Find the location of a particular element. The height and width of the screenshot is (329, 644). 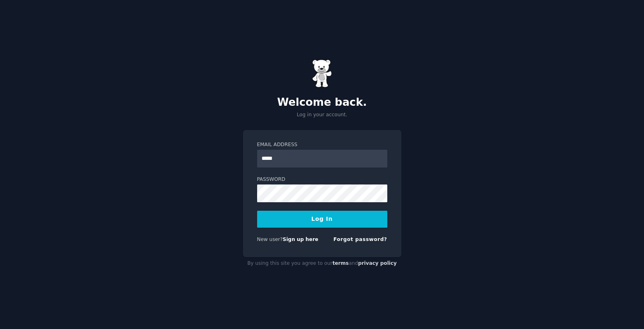

p: Log in your account. is located at coordinates (323, 115).